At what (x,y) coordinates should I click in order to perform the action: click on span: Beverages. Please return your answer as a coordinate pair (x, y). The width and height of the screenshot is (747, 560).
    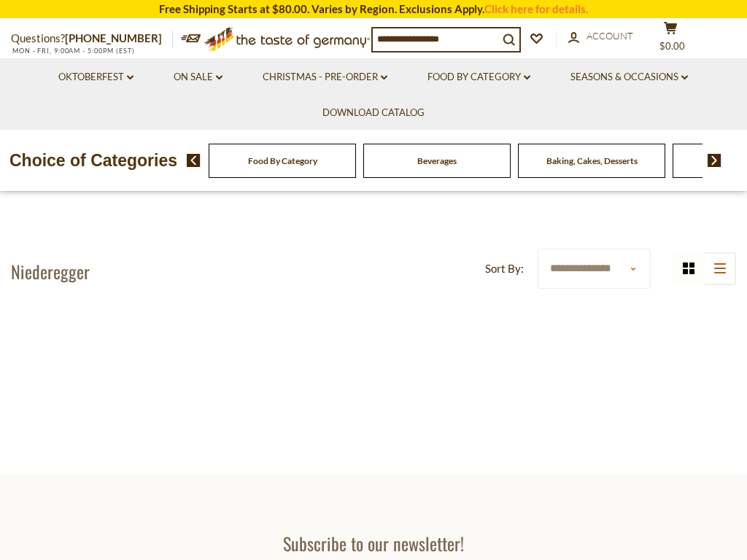
    Looking at the image, I should click on (437, 161).